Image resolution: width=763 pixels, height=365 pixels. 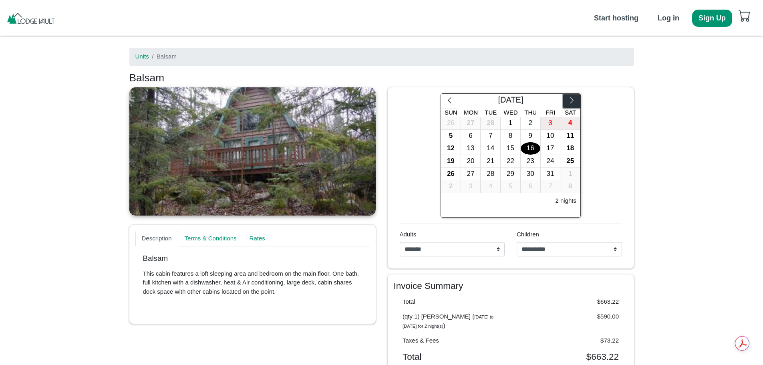 What do you see at coordinates (453, 340) in the screenshot?
I see `div: Taxes & Fees` at bounding box center [453, 340].